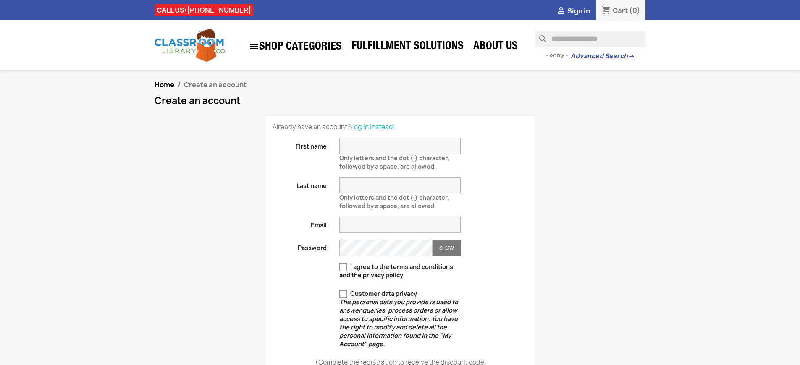  What do you see at coordinates (295, 47) in the screenshot?
I see `a: SHOP CATEGORIES` at bounding box center [295, 47].